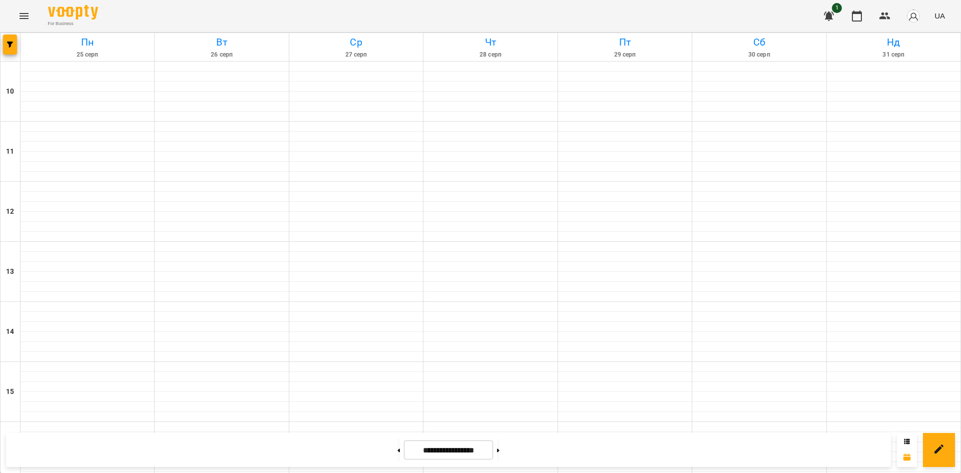 This screenshot has height=473, width=961. I want to click on img: avatar_s.png, so click(913, 16).